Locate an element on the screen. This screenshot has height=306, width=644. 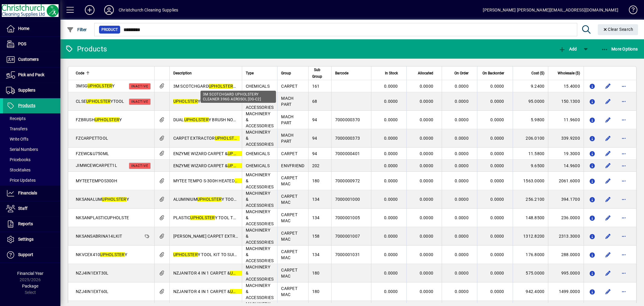
span: NZJANITOR 4 IN 1 CARPET & Y EXTRACTOR 30L is located at coordinates (232, 273).